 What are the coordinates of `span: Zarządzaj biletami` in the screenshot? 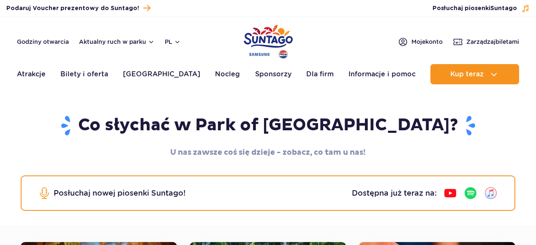 It's located at (493, 42).